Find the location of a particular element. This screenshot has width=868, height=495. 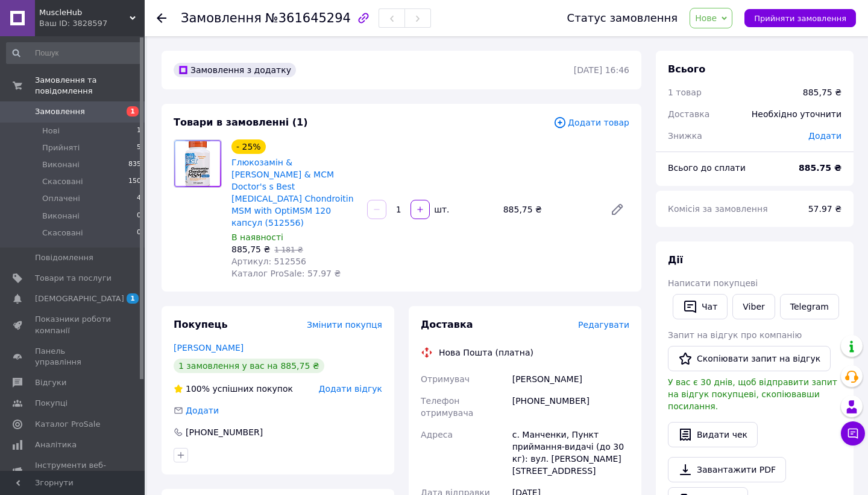

span: Нові is located at coordinates (51, 131).